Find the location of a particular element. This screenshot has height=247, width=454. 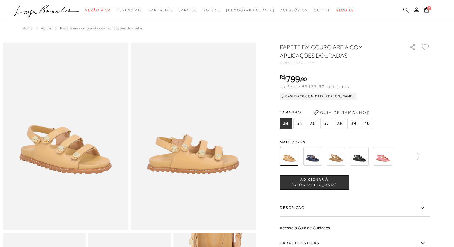

a: Acesse o Guia de Cuidados is located at coordinates (305, 228).